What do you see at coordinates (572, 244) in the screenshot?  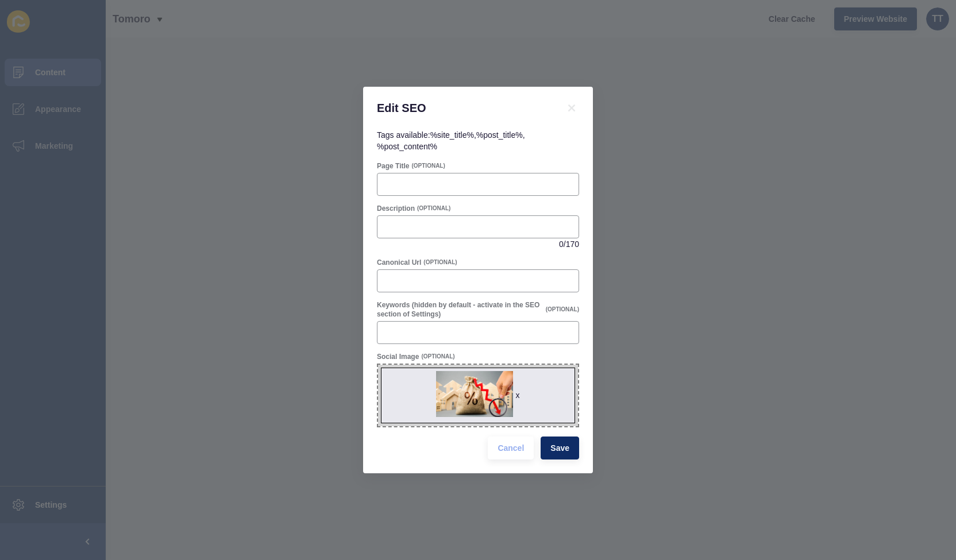 I see `span: 170` at bounding box center [572, 244].